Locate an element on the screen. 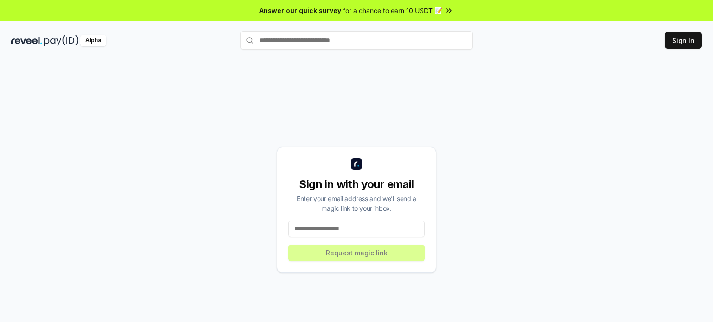 The height and width of the screenshot is (322, 713). button: Sign In is located at coordinates (683, 40).